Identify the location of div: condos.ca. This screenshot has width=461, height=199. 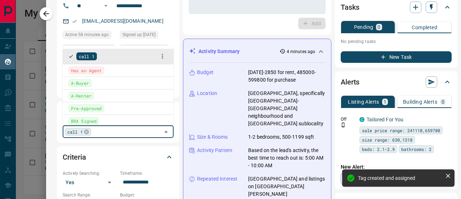
(362, 119).